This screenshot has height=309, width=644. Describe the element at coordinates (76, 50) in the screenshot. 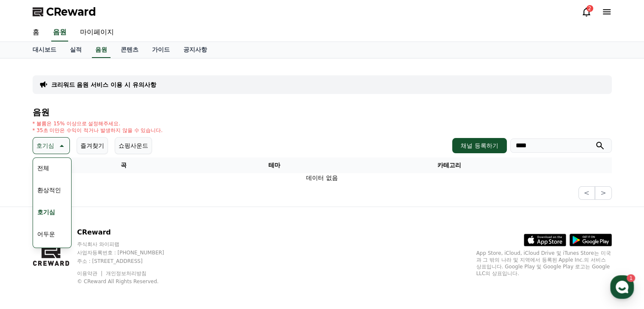

I see `a: 실적` at that location.